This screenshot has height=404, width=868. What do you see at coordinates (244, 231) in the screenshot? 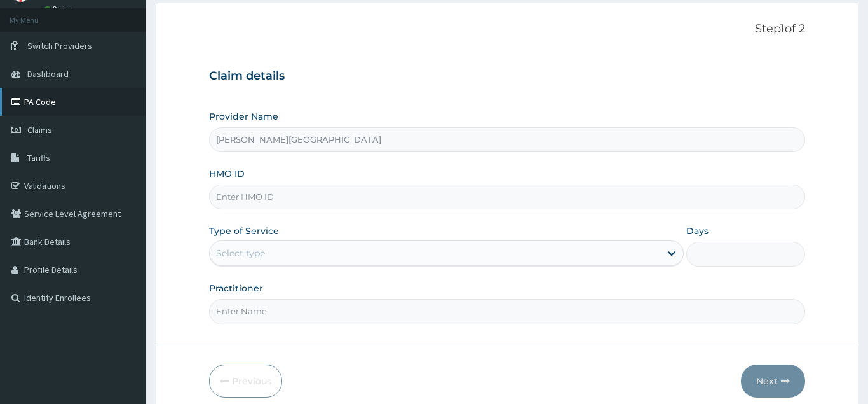
I see `label: Type of Service` at bounding box center [244, 231].